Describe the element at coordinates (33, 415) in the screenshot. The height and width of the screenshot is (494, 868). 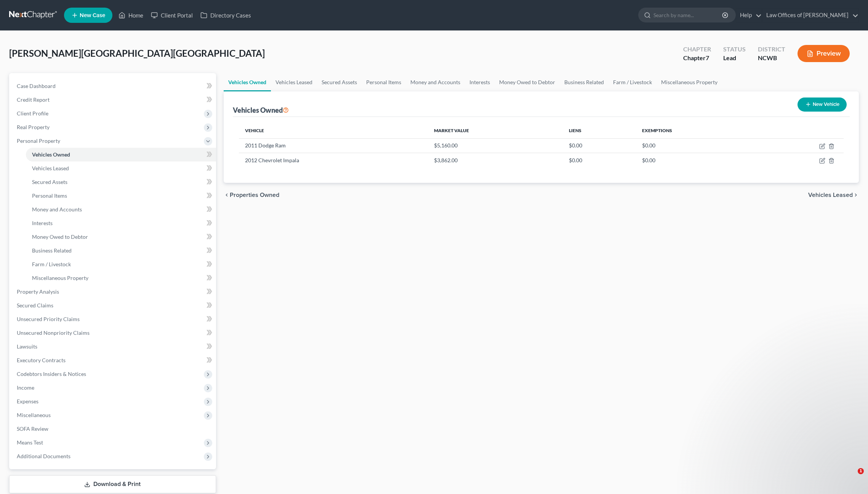
I see `span: Miscellaneous` at that location.